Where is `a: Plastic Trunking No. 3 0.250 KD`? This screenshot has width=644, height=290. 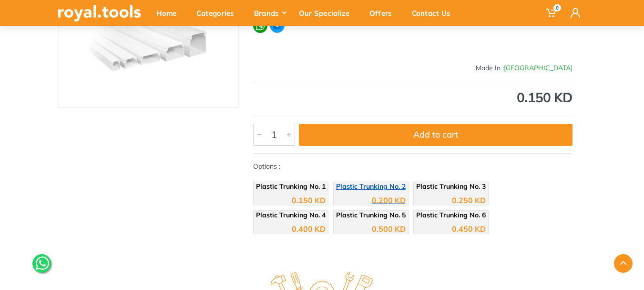 a: Plastic Trunking No. 3 0.250 KD is located at coordinates (451, 194).